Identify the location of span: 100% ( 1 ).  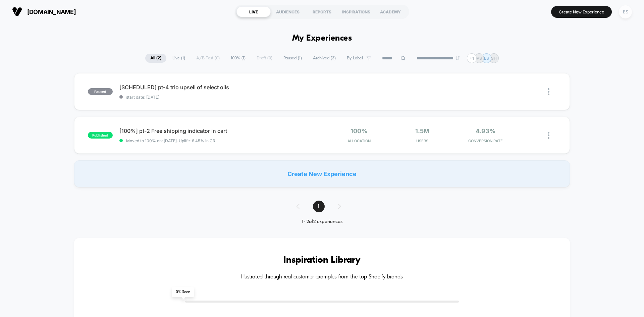
(238, 58).